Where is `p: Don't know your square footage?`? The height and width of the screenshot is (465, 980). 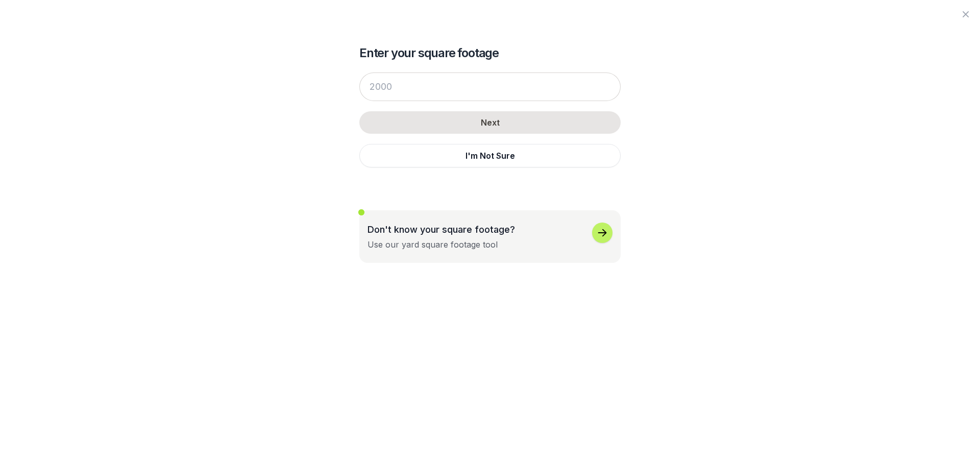 p: Don't know your square footage? is located at coordinates (441, 229).